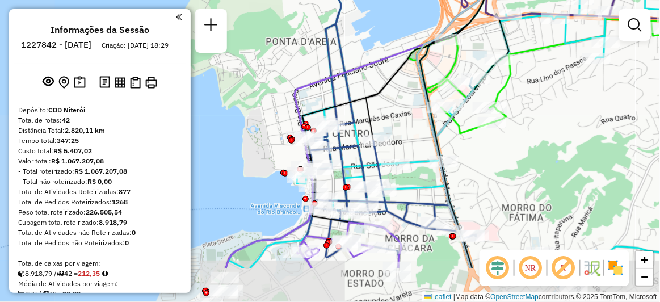 This screenshot has width=660, height=302. I want to click on div: 8.918,79 / 42 =, so click(100, 273).